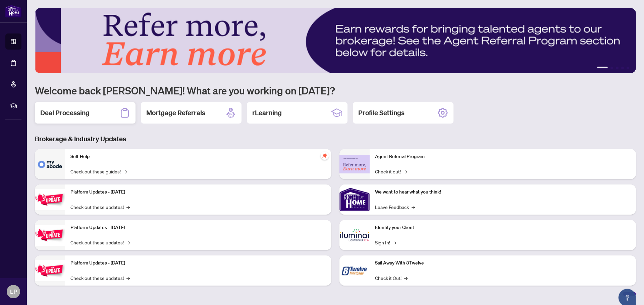 The image size is (644, 305). I want to click on img: We want to hear what you think!, so click(354, 200).